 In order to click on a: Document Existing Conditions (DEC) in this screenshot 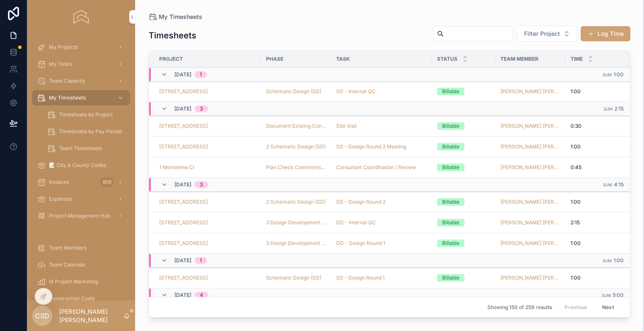, I will do `click(296, 126)`.